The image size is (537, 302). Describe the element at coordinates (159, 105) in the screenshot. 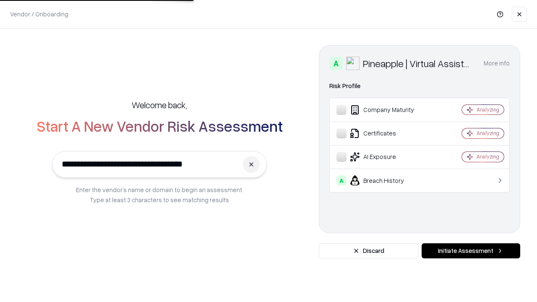

I see `h5: Welcome back,` at that location.